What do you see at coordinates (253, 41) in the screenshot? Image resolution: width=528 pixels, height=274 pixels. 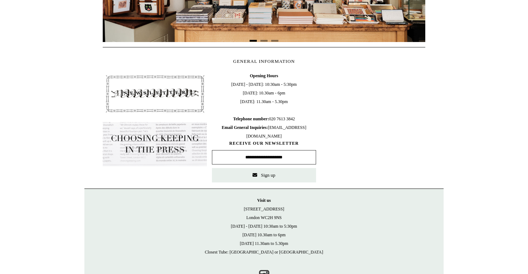 I see `button: Page 1` at bounding box center [253, 41].